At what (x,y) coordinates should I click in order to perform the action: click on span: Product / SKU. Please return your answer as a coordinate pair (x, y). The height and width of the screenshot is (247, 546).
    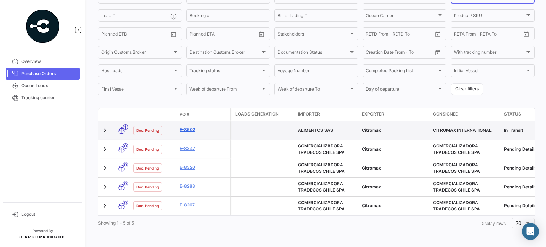
    Looking at the image, I should click on (489, 17).